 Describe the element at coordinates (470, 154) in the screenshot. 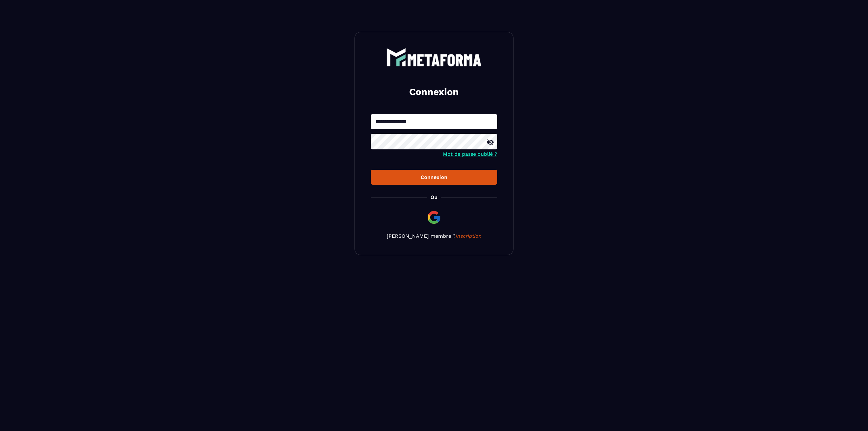

I see `a: Mot de passe oublié ?` at that location.